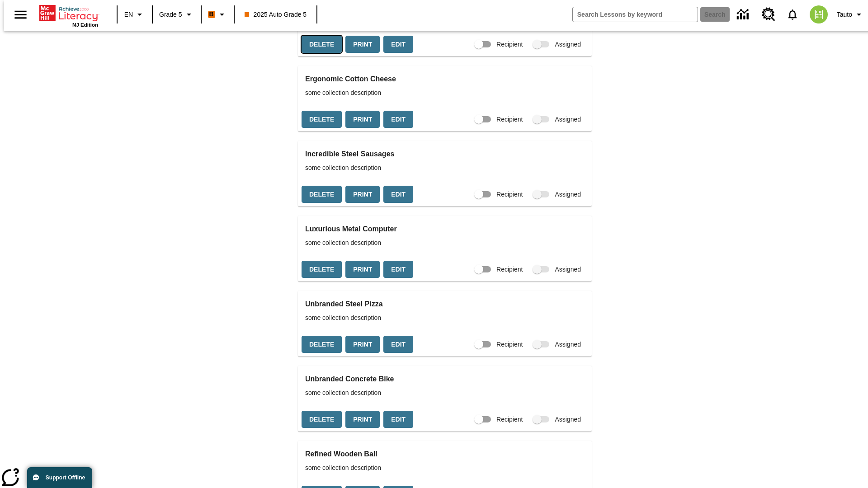 The image size is (868, 488). Describe the element at coordinates (819, 14) in the screenshot. I see `button: Select a new avatar` at that location.